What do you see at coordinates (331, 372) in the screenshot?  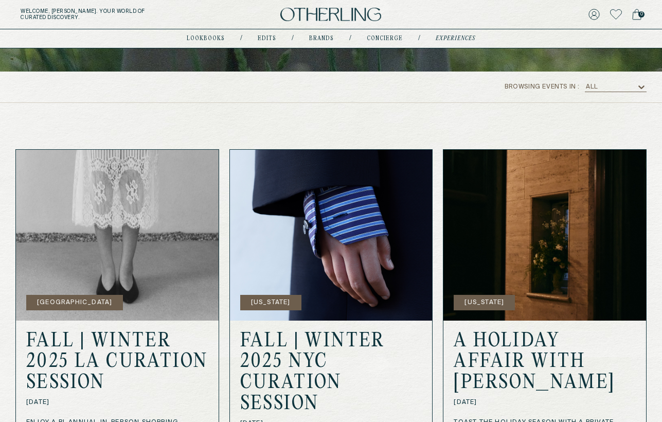 I see `h2: FALL | WINTER 2025 NYC CURATION SESSION` at bounding box center [331, 372].